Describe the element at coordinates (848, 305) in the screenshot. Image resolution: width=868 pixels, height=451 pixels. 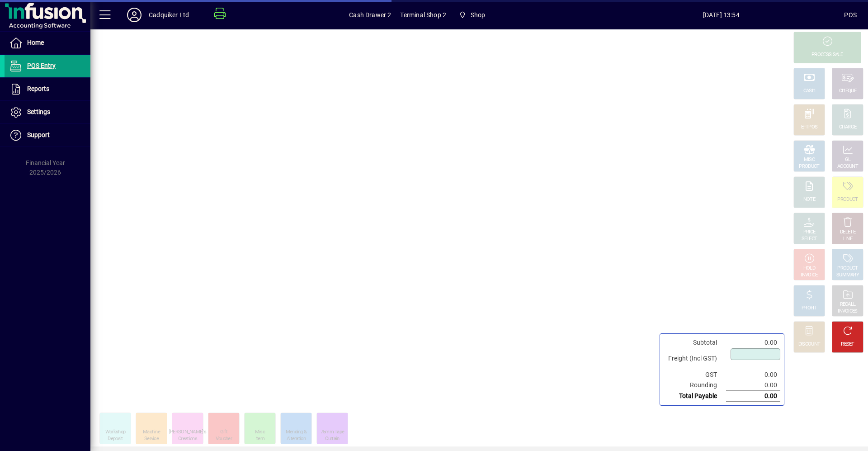
I see `div: RECALL` at that location.